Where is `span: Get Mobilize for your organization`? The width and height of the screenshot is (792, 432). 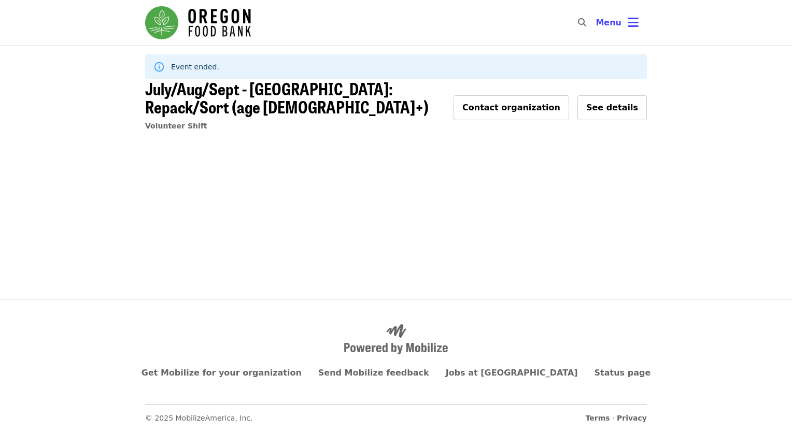 span: Get Mobilize for your organization is located at coordinates (221, 373).